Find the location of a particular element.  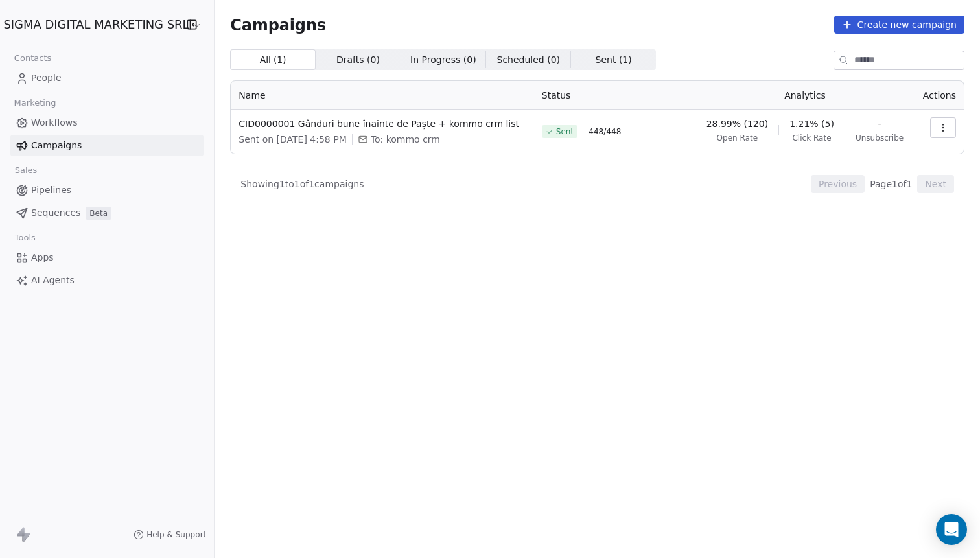

button: Create new campaign is located at coordinates (899, 25).